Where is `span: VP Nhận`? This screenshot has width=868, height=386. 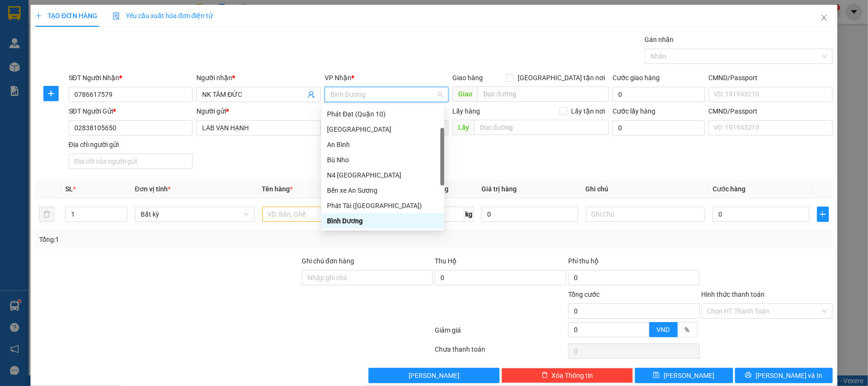 span: VP Nhận is located at coordinates (338, 77).